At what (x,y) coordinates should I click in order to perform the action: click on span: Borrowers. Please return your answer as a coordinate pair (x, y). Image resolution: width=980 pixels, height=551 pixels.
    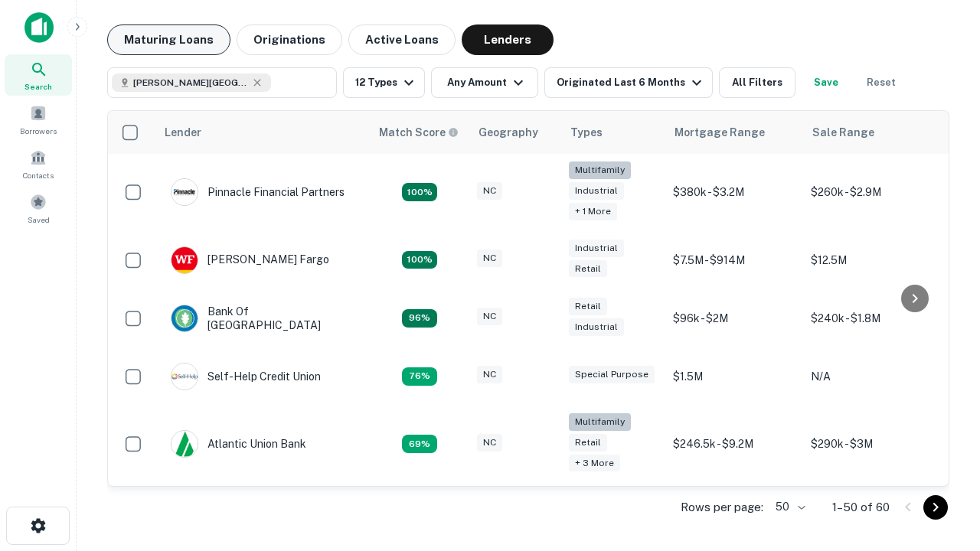
    Looking at the image, I should click on (38, 131).